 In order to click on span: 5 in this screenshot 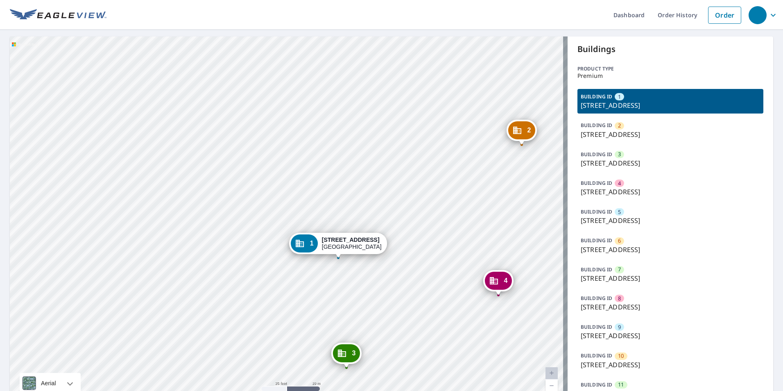, I will do `click(619, 212)`.